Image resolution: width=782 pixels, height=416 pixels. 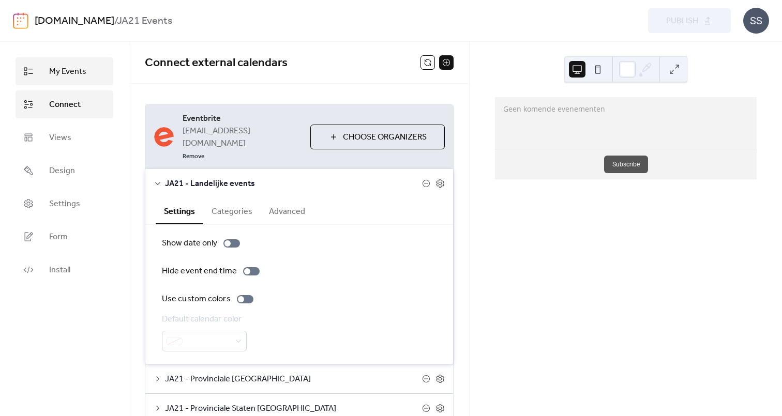 I want to click on span: Eventbrite, so click(x=242, y=119).